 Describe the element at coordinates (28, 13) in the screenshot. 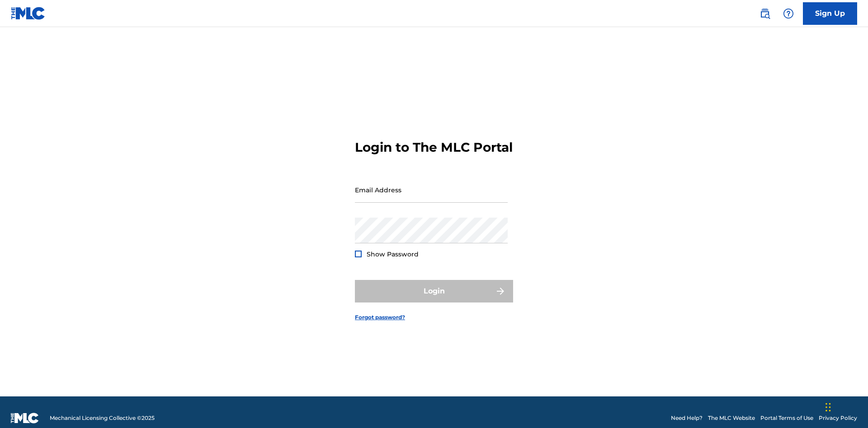

I see `img: MLC Logo` at that location.